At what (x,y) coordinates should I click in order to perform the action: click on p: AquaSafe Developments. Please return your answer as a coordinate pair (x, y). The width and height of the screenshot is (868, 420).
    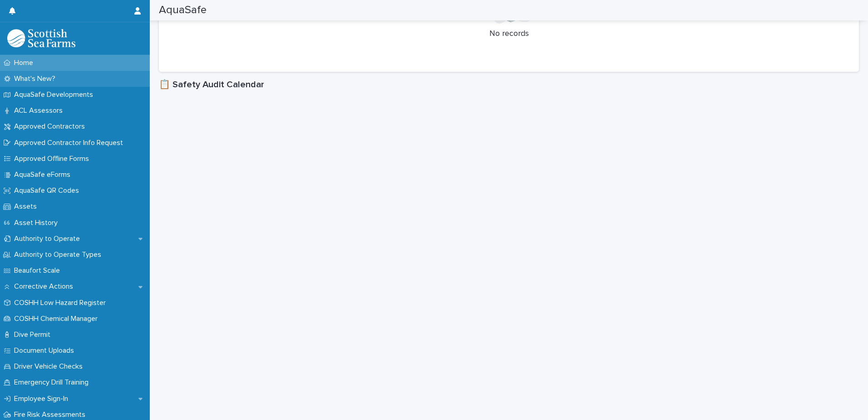
    Looking at the image, I should click on (56, 94).